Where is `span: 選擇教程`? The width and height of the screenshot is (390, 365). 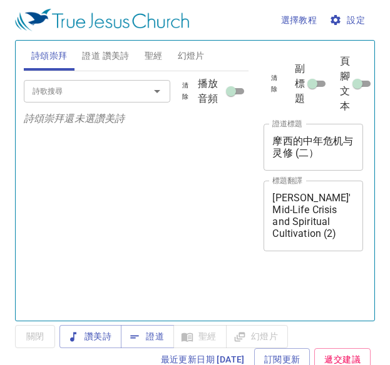 span: 選擇教程 is located at coordinates (299, 20).